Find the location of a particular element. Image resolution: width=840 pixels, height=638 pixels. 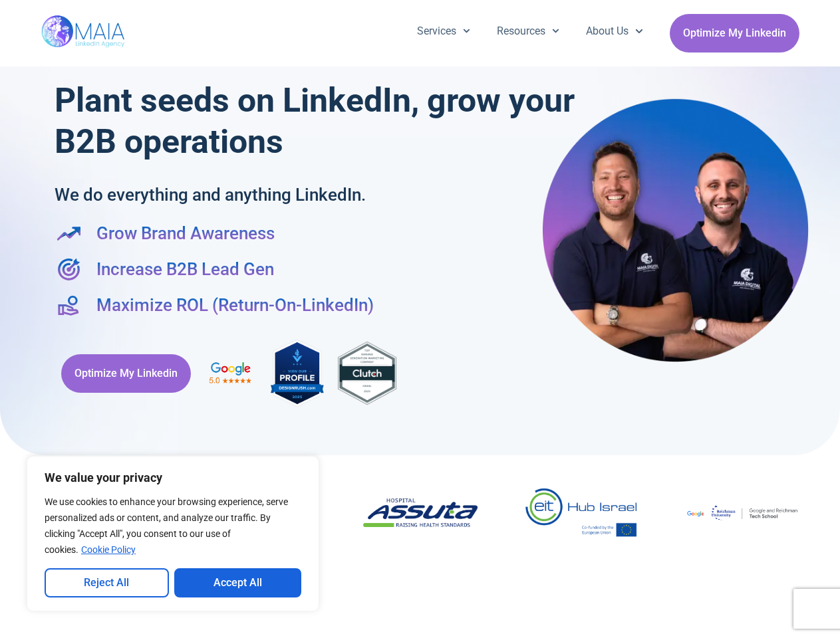

div: 6 / 19 is located at coordinates (581, 515).